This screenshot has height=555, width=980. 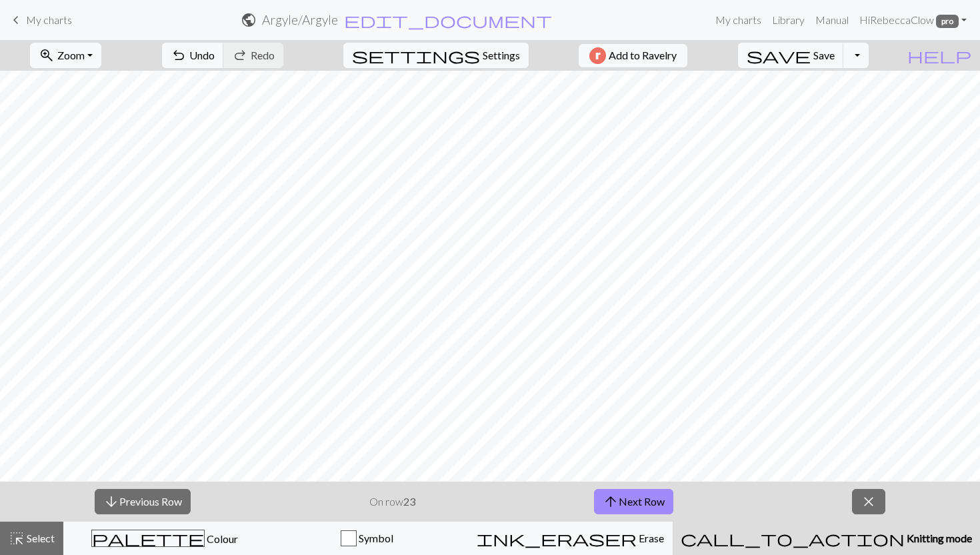 I want to click on span: settings, so click(x=416, y=56).